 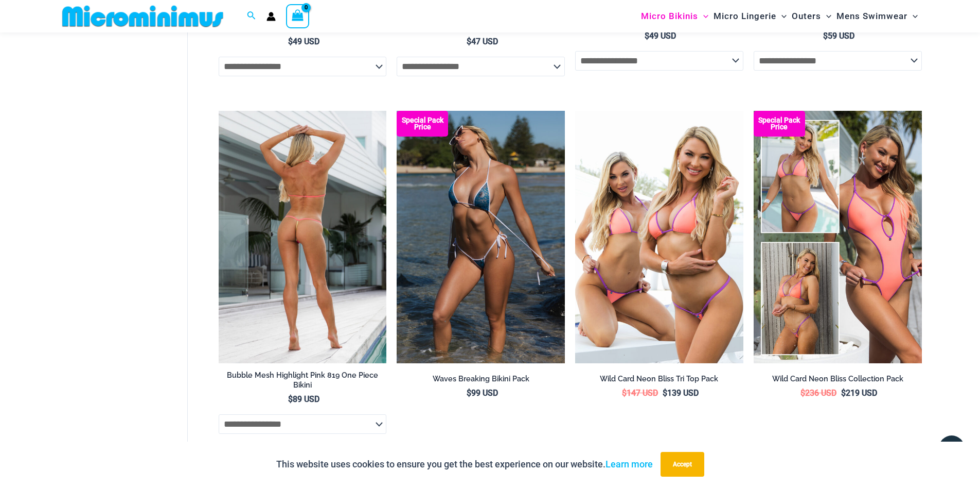 I want to click on h2: Wild Card Neon Bliss Tri Top Pack, so click(x=659, y=378).